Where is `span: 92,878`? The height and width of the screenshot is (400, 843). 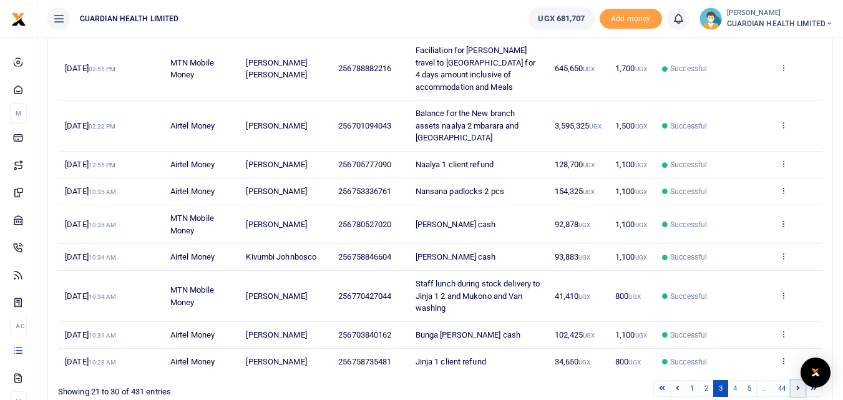 span: 92,878 is located at coordinates (573, 224).